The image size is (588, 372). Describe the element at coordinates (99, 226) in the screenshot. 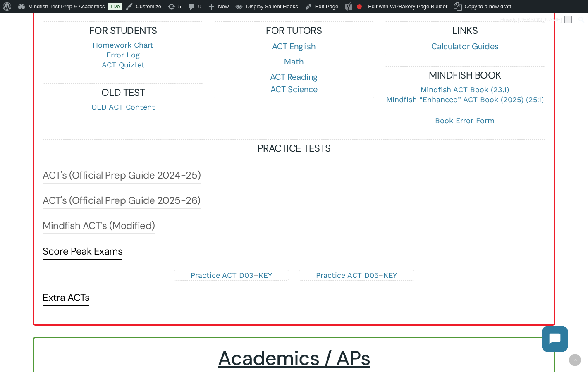

I see `a: Mindfish ACT's (Modified)` at that location.